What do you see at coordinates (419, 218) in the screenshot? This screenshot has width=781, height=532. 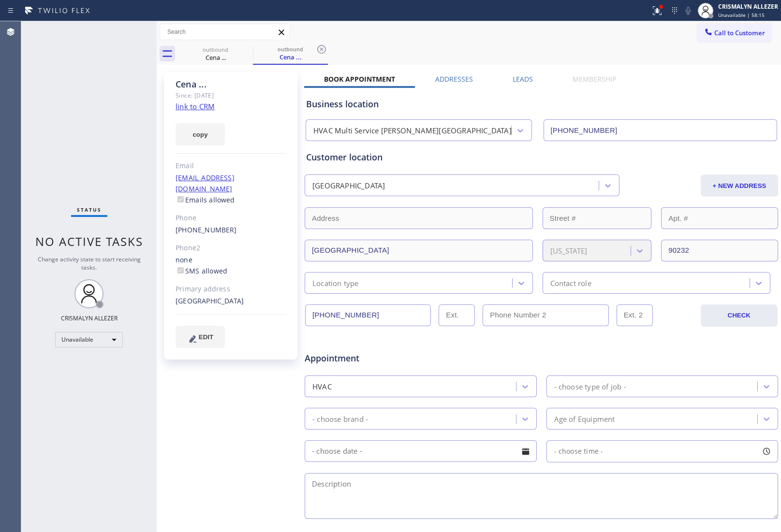 I see `input: Address` at bounding box center [419, 218].